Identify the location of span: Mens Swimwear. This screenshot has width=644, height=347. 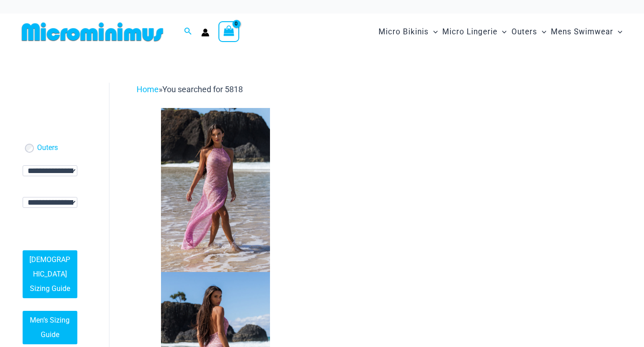
(583, 32).